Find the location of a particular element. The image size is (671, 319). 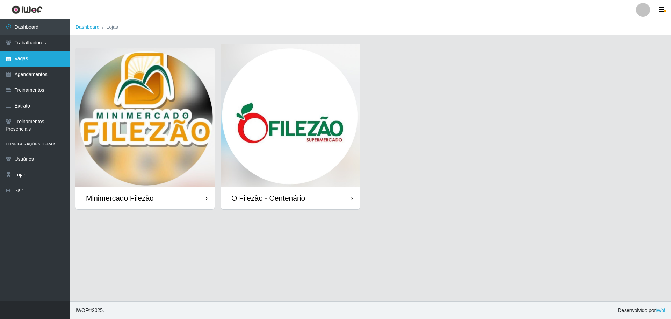

li: Lojas is located at coordinates (109, 27).